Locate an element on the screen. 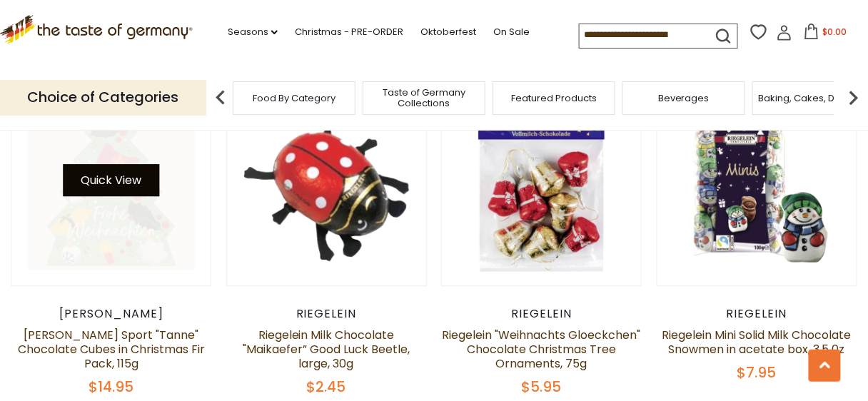 The height and width of the screenshot is (401, 868). span: $7.95 is located at coordinates (756, 372).